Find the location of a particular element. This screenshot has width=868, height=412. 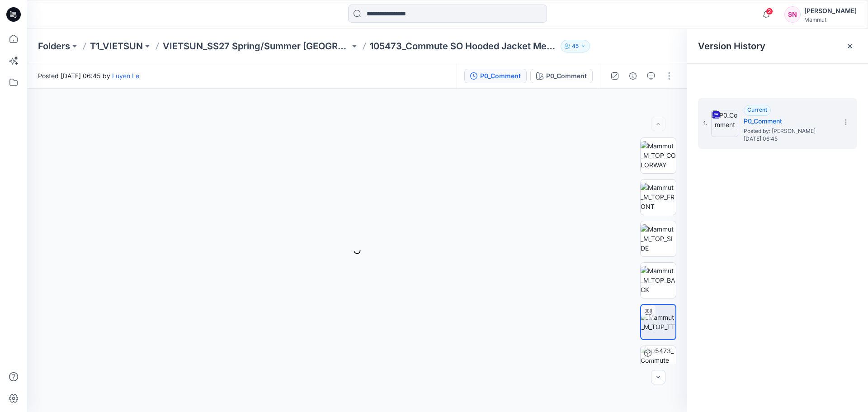

button: Details is located at coordinates (632, 76).